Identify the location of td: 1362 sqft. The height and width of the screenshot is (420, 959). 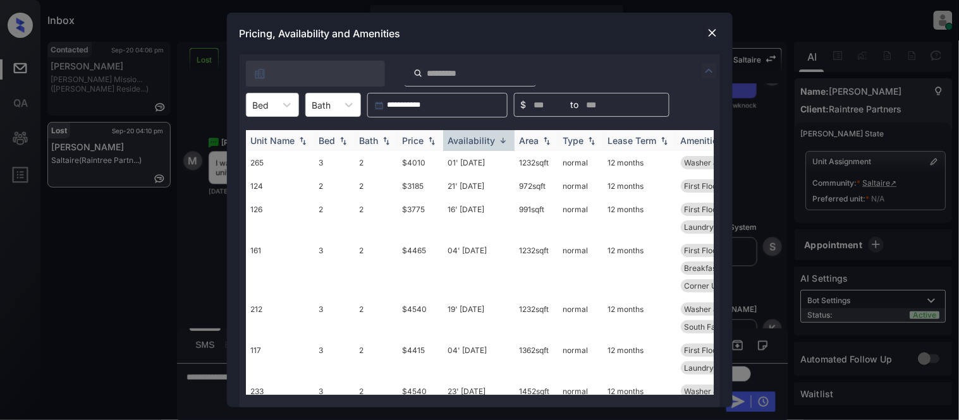
(536, 359).